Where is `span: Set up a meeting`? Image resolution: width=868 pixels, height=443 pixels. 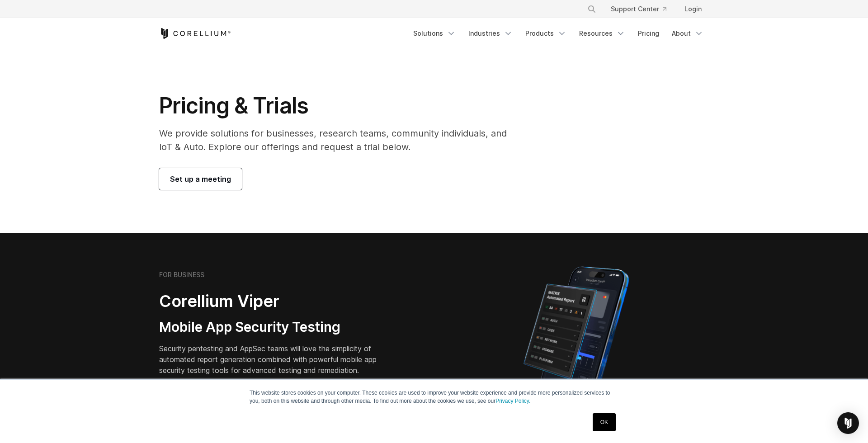 span: Set up a meeting is located at coordinates (200, 179).